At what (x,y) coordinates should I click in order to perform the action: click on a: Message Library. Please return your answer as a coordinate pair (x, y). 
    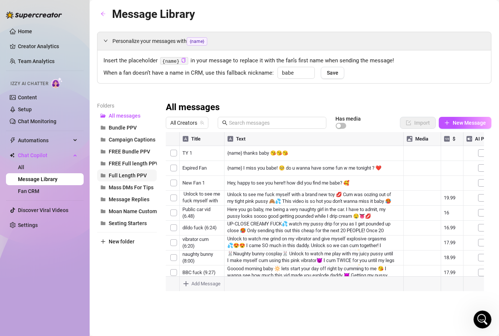
    Looking at the image, I should click on (38, 179).